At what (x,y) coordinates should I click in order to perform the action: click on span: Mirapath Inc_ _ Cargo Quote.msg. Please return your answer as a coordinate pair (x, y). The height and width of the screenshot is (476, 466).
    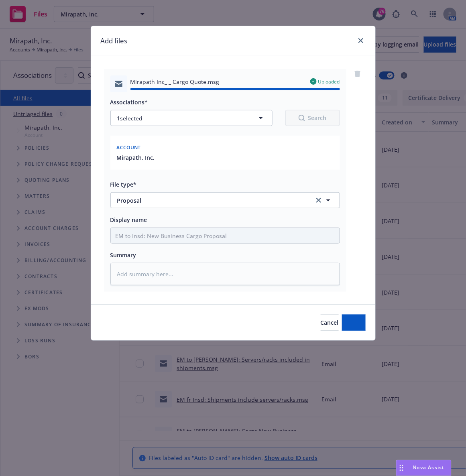
    Looking at the image, I should click on (175, 81).